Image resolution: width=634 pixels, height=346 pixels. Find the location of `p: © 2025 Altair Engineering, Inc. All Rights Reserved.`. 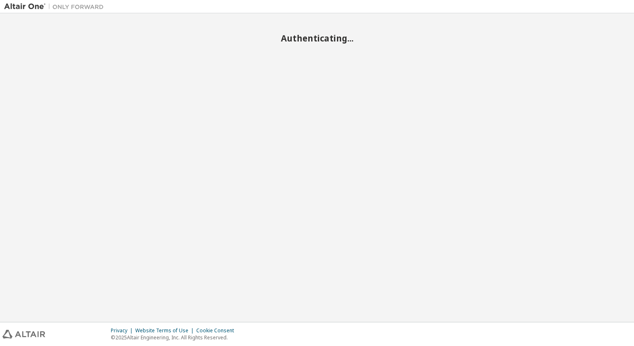

p: © 2025 Altair Engineering, Inc. All Rights Reserved. is located at coordinates (175, 337).